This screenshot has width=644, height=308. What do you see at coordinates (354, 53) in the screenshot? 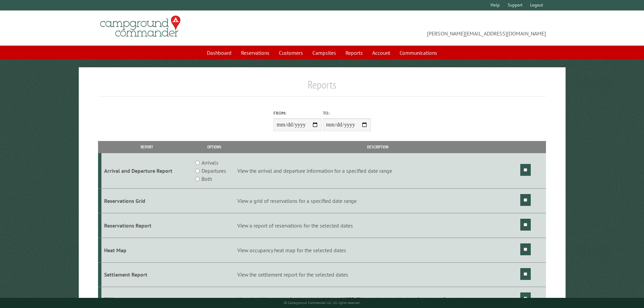
I see `a: Reports` at bounding box center [354, 53].